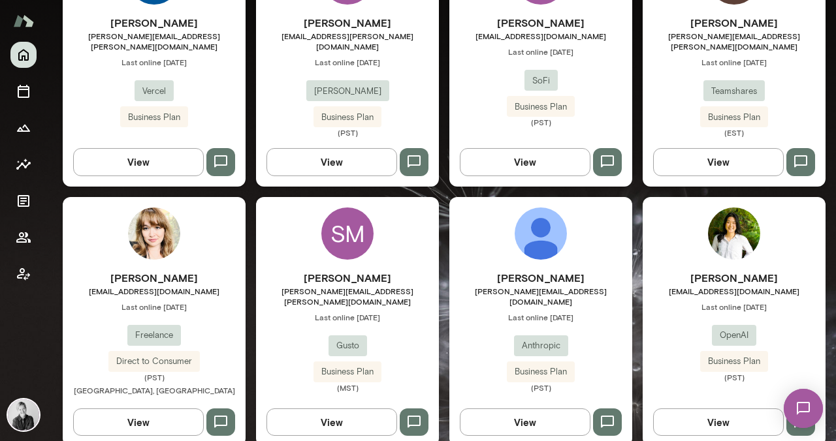 Image resolution: width=836 pixels, height=441 pixels. I want to click on span: OpenAI, so click(734, 336).